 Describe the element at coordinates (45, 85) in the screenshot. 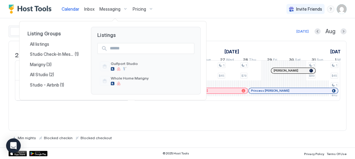

I see `span: Studio - Airbnb` at that location.